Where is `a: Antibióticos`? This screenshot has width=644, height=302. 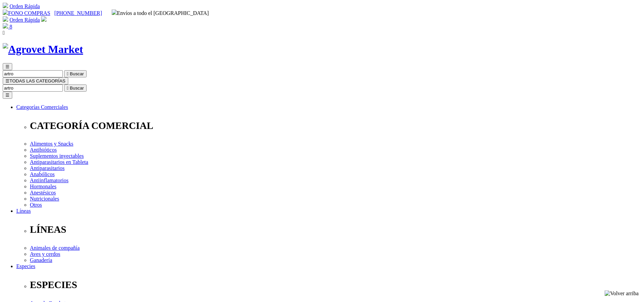 a: Antibióticos is located at coordinates (43, 149).